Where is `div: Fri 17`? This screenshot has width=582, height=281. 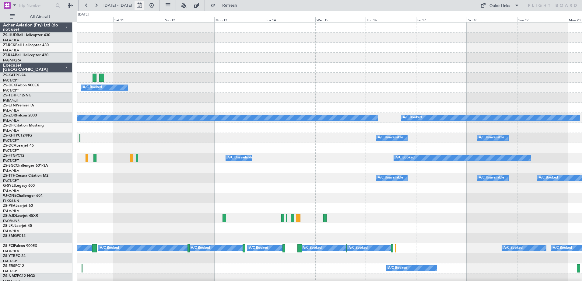 div: Fri 17 is located at coordinates (441, 19).